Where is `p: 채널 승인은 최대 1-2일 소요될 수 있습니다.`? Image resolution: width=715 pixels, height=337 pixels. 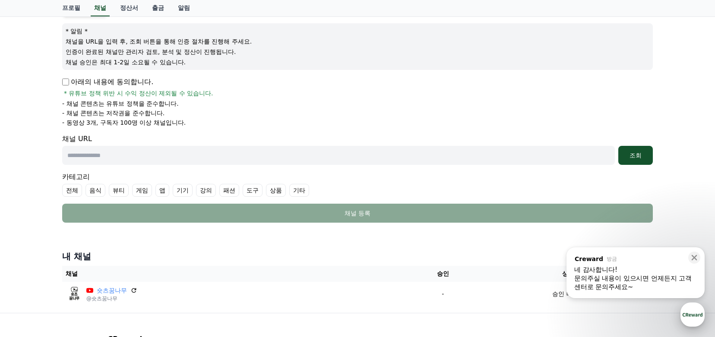 p: 채널 승인은 최대 1-2일 소요될 수 있습니다. is located at coordinates (358, 62).